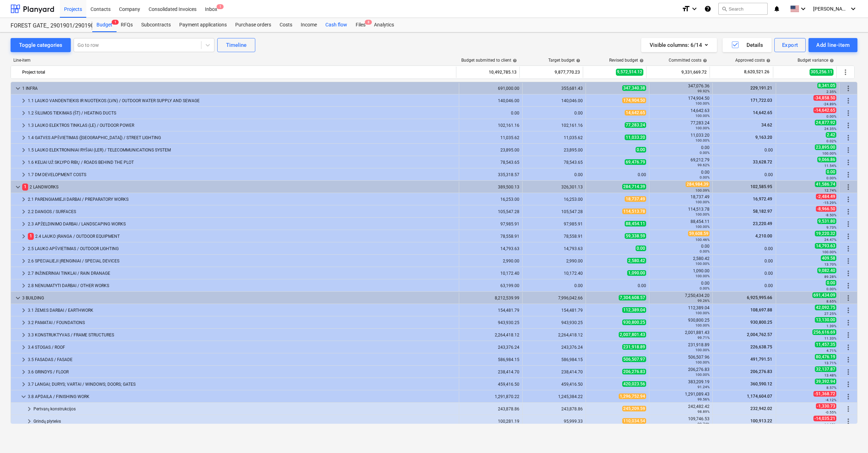 The image size is (868, 453). What do you see at coordinates (18, 187) in the screenshot?
I see `span: keyboard_arrow_down` at bounding box center [18, 187].